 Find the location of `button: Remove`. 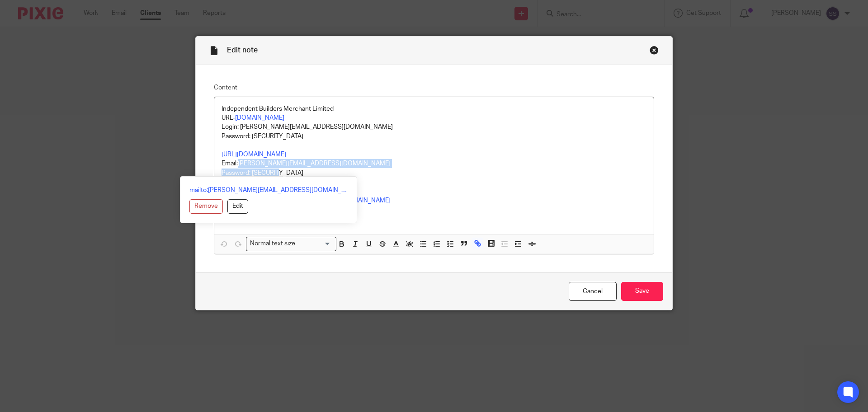

button: Remove is located at coordinates (206, 207).